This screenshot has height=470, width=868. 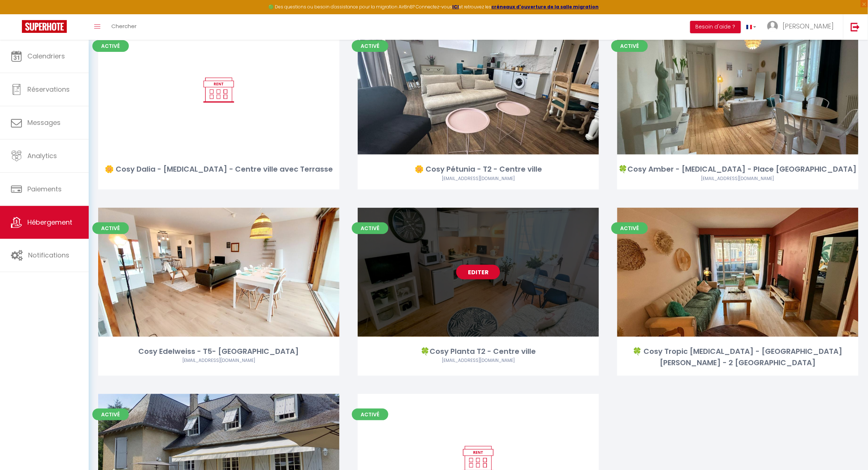 What do you see at coordinates (17, 14) in the screenshot?
I see `button: Ouvrir le widget de chat LiveChat` at bounding box center [17, 14].